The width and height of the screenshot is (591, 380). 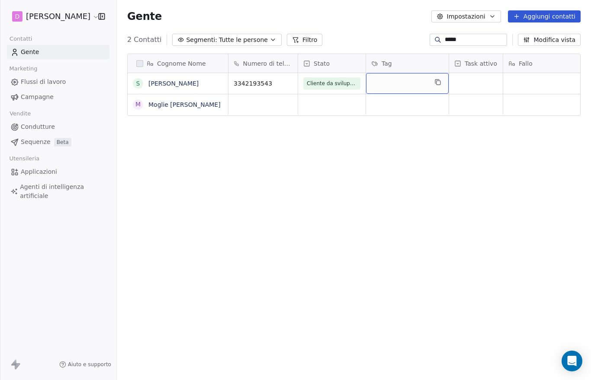 I want to click on div: Tag, so click(x=407, y=63).